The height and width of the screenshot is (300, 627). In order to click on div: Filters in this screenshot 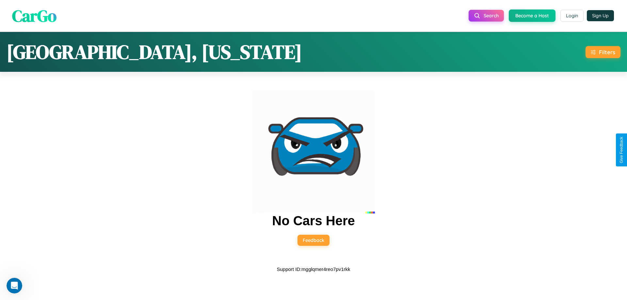, I will do `click(607, 52)`.